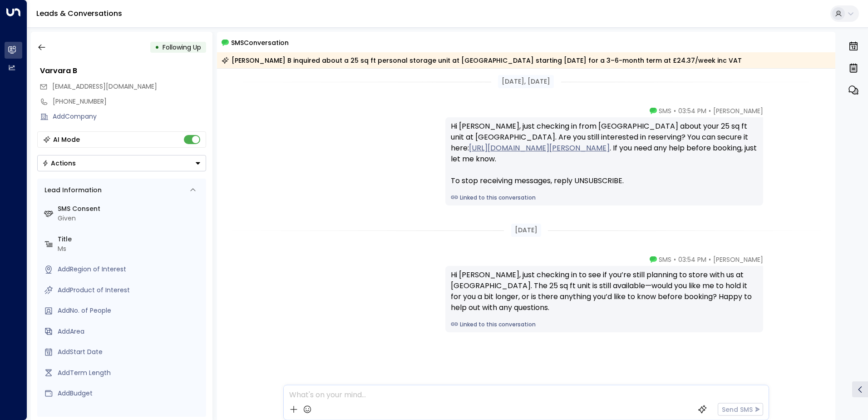 The height and width of the screenshot is (420, 868). Describe the element at coordinates (129, 414) in the screenshot. I see `label: Source` at that location.